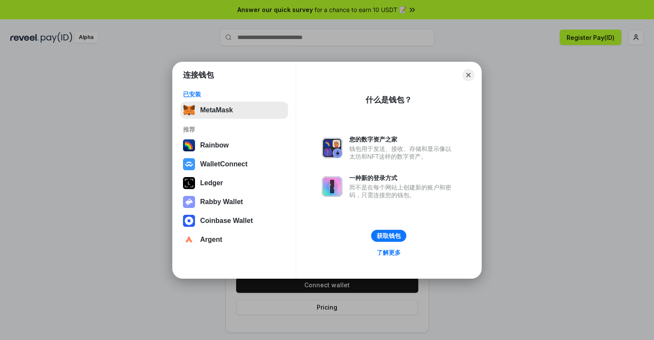 This screenshot has width=654, height=340. What do you see at coordinates (189, 110) in the screenshot?
I see `img: svg+xml,%3Csvg%20fill%3D%22none%22%20height%3D%2233%22%20viewBox%3D%220%200%2035%2033%22%20width%...` at bounding box center [189, 110].